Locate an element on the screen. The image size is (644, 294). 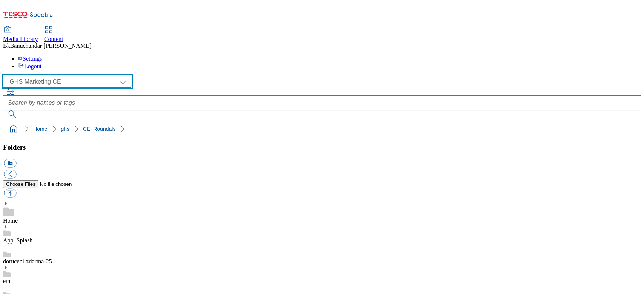
a: home is located at coordinates (14, 129).